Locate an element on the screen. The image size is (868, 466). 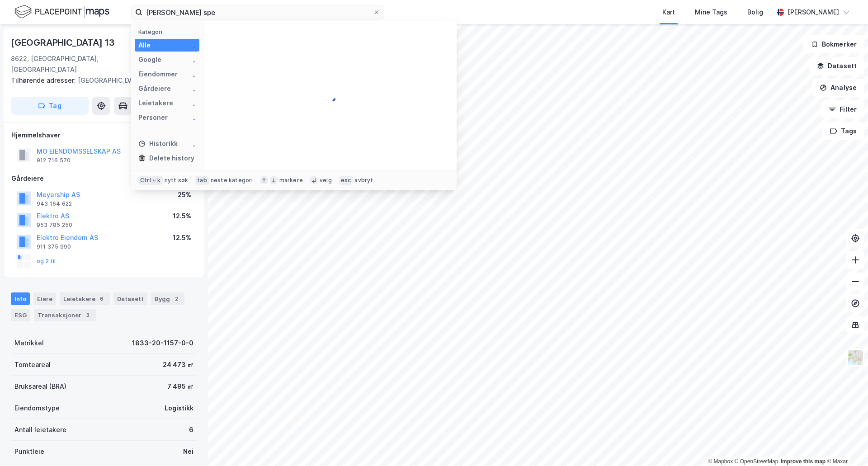
div: 912 716 570 is located at coordinates (53, 161).